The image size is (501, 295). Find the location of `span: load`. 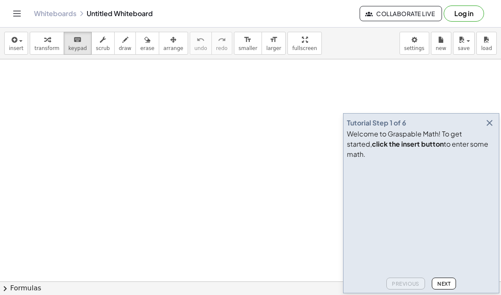

span: load is located at coordinates (486, 48).